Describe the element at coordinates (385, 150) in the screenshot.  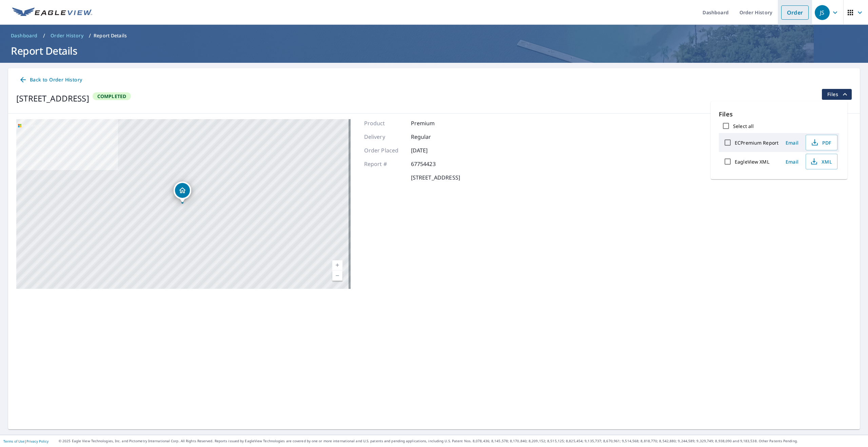
I see `p: Order Placed` at that location.